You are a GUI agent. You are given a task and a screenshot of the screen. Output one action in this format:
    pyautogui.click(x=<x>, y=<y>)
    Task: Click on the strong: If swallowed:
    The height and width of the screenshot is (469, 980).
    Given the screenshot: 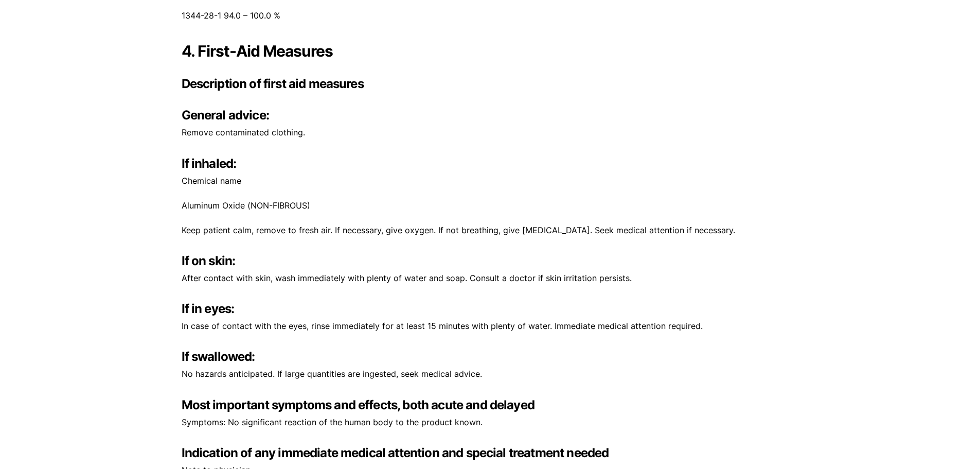 What is the action you would take?
    pyautogui.click(x=218, y=356)
    